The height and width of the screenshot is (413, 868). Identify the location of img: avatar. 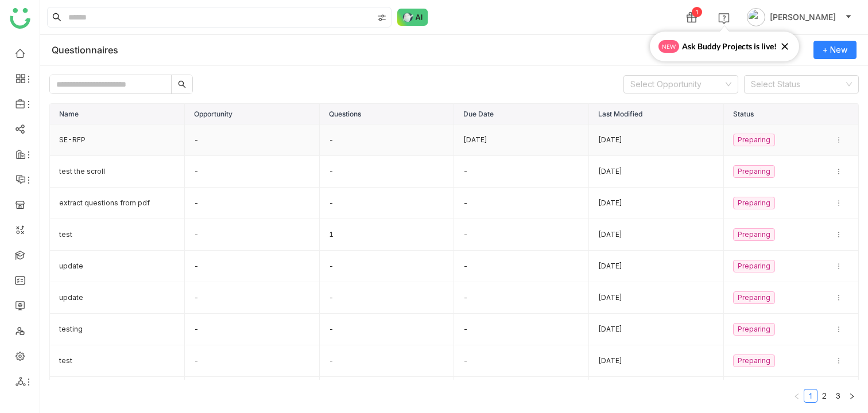
(756, 17).